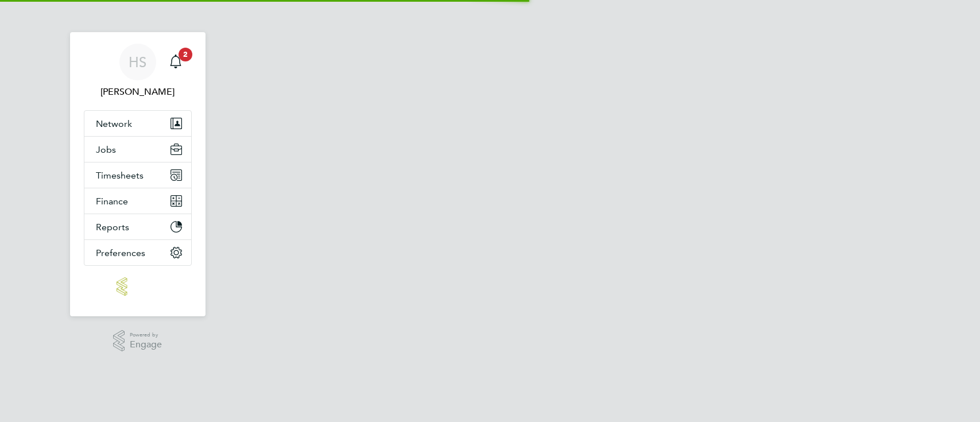 This screenshot has height=422, width=980. I want to click on span: 2, so click(185, 54).